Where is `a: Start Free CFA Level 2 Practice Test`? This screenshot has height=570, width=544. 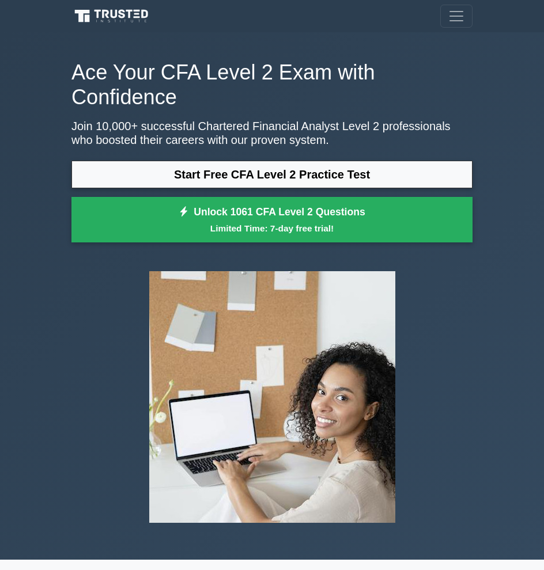 a: Start Free CFA Level 2 Practice Test is located at coordinates (272, 174).